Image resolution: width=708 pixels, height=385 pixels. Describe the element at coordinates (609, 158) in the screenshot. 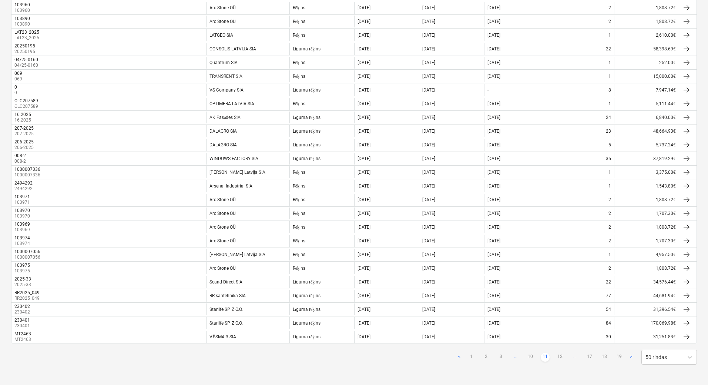

I see `div: 35` at that location.